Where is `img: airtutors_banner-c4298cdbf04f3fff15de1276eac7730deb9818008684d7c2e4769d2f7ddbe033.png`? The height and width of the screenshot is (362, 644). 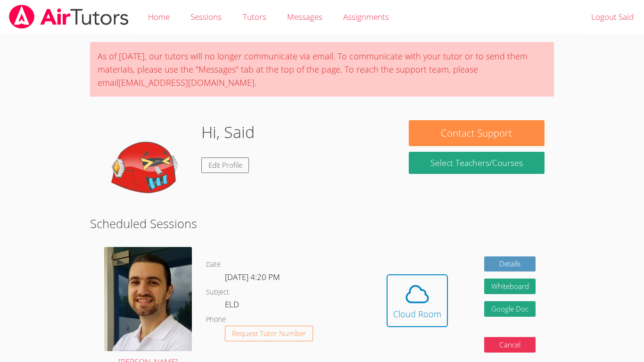
img: airtutors_banner-c4298cdbf04f3fff15de1276eac7730deb9818008684d7c2e4769d2f7ddbe033.png is located at coordinates (69, 17).